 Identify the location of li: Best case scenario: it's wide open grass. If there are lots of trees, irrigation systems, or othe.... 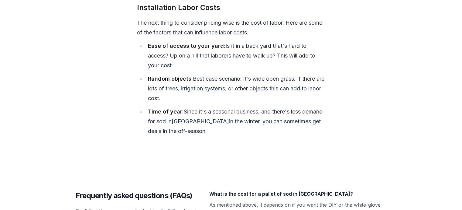
(235, 88).